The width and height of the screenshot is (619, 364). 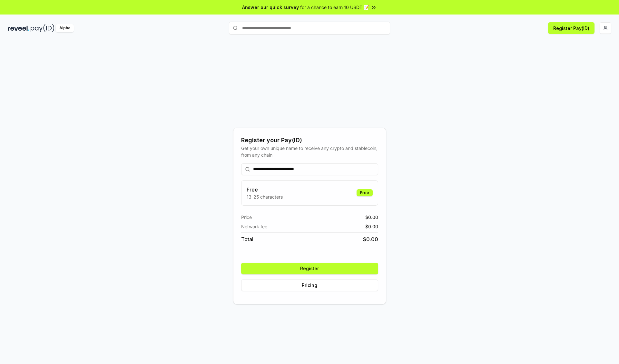 I want to click on span: Answer our quick survey, so click(x=271, y=7).